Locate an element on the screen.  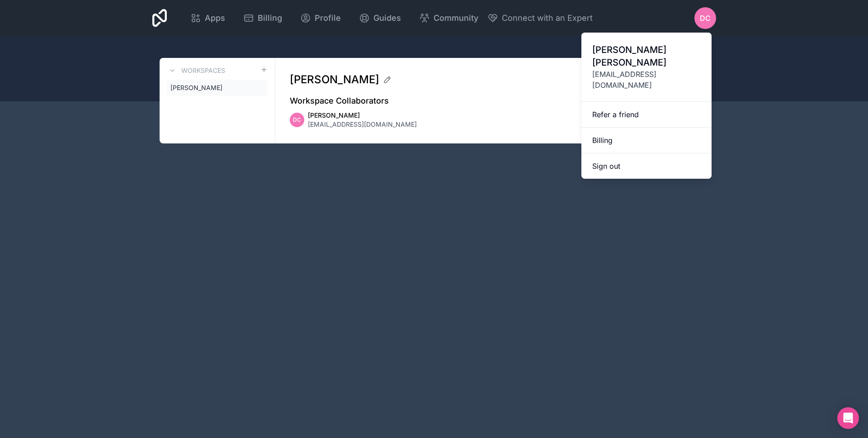
a: Refer a friend is located at coordinates (647, 114).